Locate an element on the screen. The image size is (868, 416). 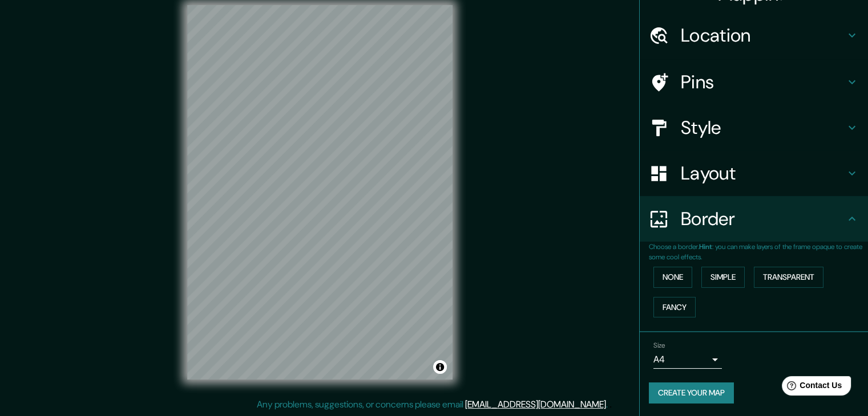
h4: Pins is located at coordinates (763, 82).